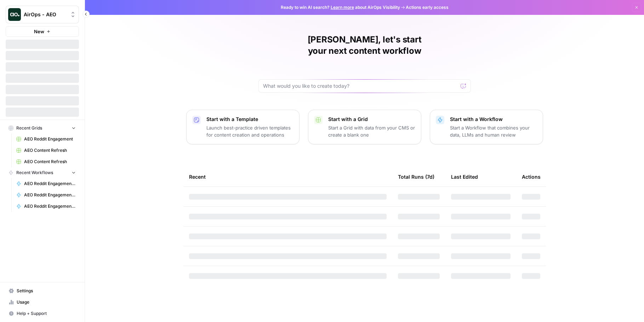  What do you see at coordinates (427, 8) in the screenshot?
I see `span: Actions early access` at bounding box center [427, 8].